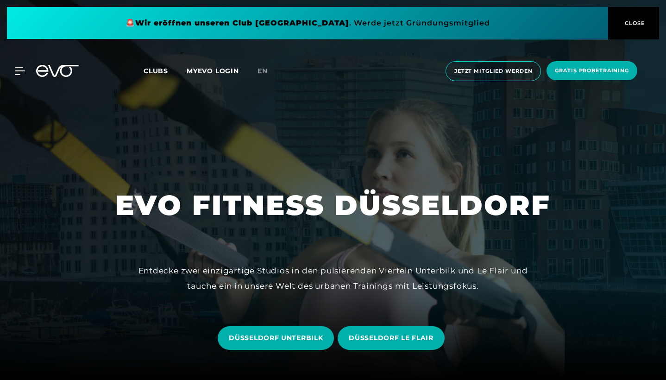 The height and width of the screenshot is (380, 666). I want to click on a: DÜSSELDORF LE FLAIR, so click(393, 338).